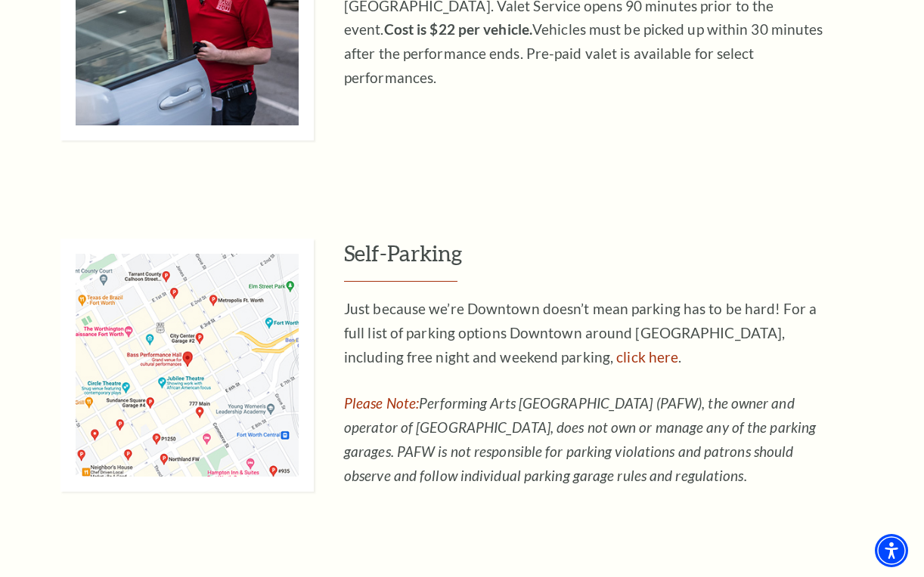 The width and height of the screenshot is (924, 577). Describe the element at coordinates (626, 260) in the screenshot. I see `h3: Self-Parking` at that location.